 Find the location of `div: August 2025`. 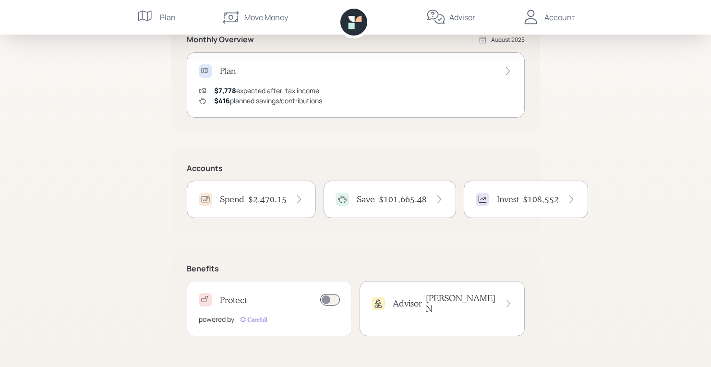

div: August 2025 is located at coordinates (508, 40).